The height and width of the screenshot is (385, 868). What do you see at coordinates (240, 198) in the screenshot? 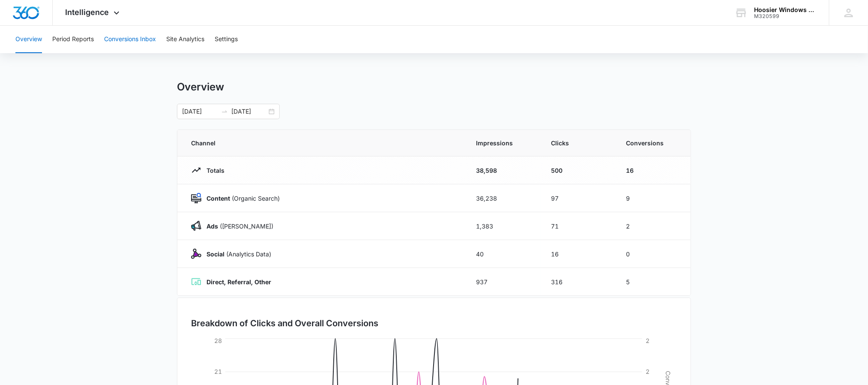
I see `p: (Organic Search)` at bounding box center [240, 198].